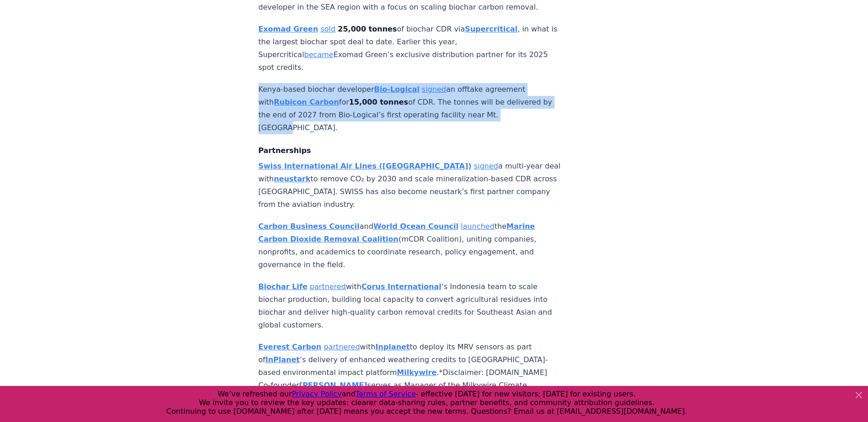 The image size is (868, 422). What do you see at coordinates (410, 186) in the screenshot?
I see `p: a multi-year deal with to remove CO₂ by 2030 and scale mineralization-based CDR across [GEOGRAPHI...` at bounding box center [410, 186].